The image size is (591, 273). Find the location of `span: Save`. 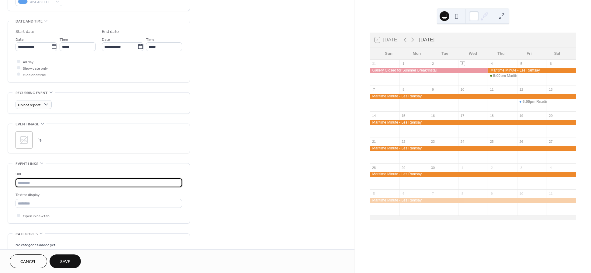

span: Save is located at coordinates (65, 261).